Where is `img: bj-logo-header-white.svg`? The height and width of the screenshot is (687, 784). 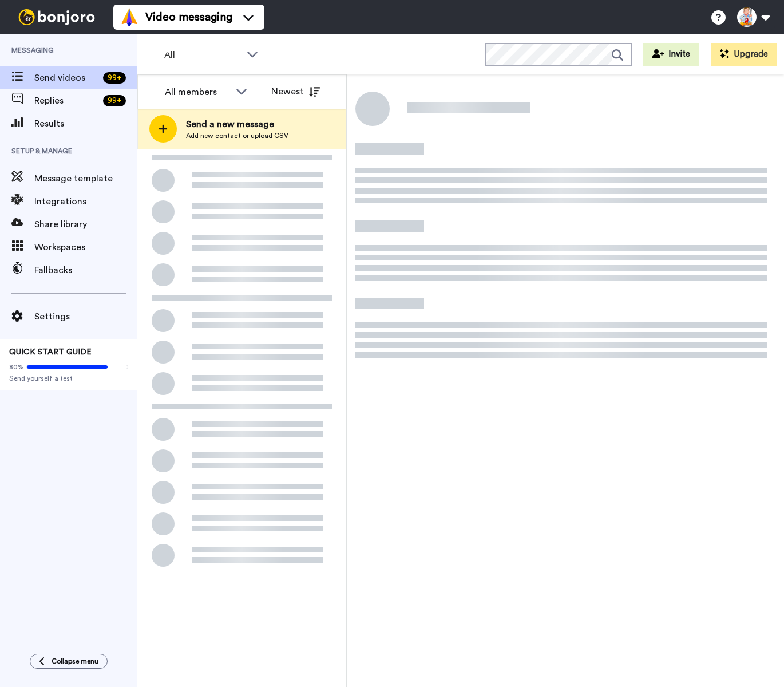
img: bj-logo-header-white.svg is located at coordinates (56, 17).